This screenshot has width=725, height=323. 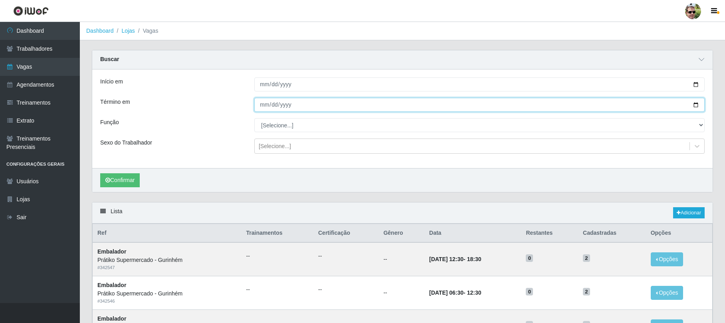 I want to click on label: Função, so click(x=109, y=122).